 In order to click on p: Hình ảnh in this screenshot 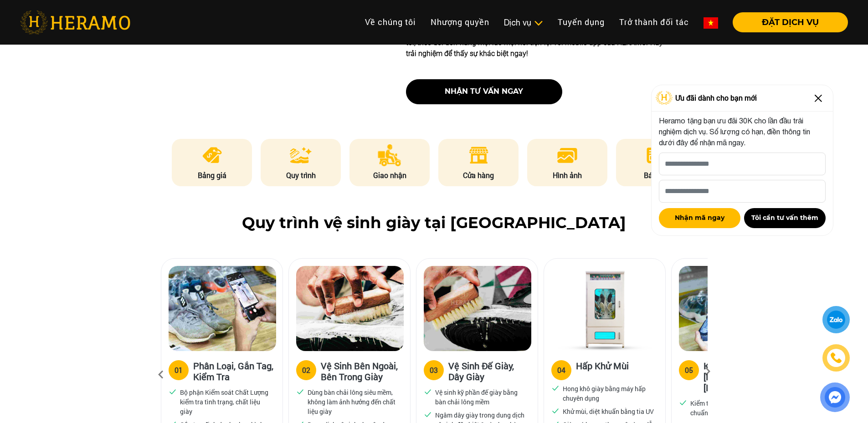, I will do `click(567, 175)`.